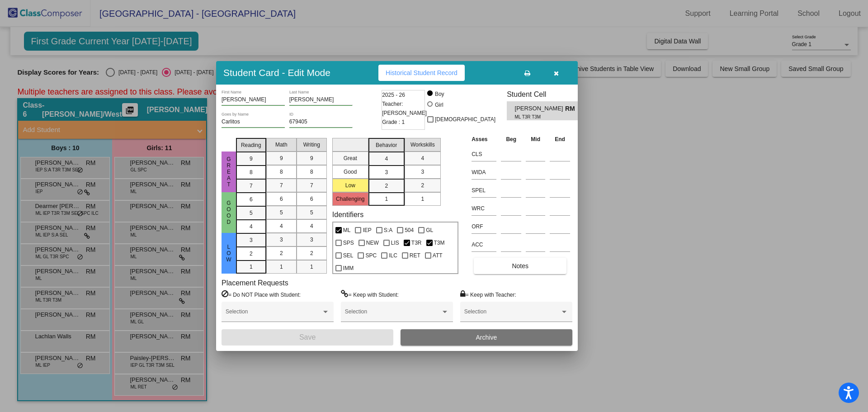 Image resolution: width=868 pixels, height=412 pixels. What do you see at coordinates (486, 337) in the screenshot?
I see `button: Archive` at bounding box center [486, 337].